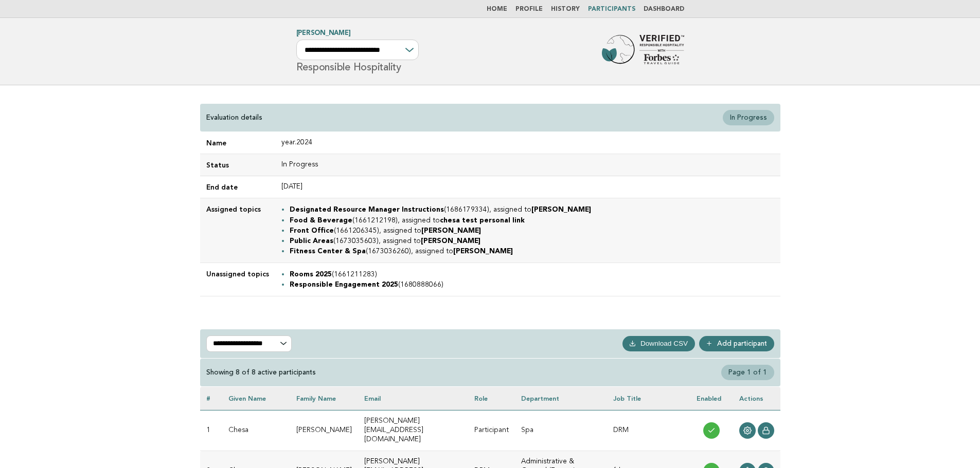 Image resolution: width=980 pixels, height=468 pixels. What do you see at coordinates (491, 430) in the screenshot?
I see `td: Participant` at bounding box center [491, 430].